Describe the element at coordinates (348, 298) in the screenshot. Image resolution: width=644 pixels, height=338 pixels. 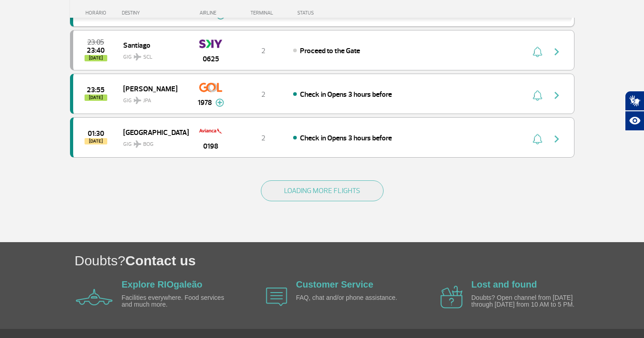
I see `p: FAQ, chat and/or phone assistance.` at that location.